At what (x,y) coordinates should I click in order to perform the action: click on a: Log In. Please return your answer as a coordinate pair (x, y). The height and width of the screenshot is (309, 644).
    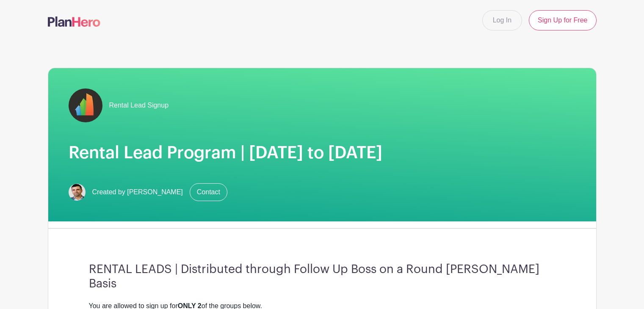
    Looking at the image, I should click on (502, 20).